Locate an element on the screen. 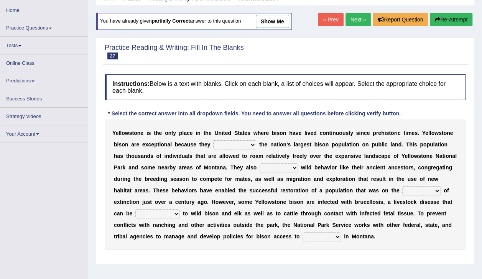 This screenshot has height=279, width=482. b: c is located at coordinates (188, 133).